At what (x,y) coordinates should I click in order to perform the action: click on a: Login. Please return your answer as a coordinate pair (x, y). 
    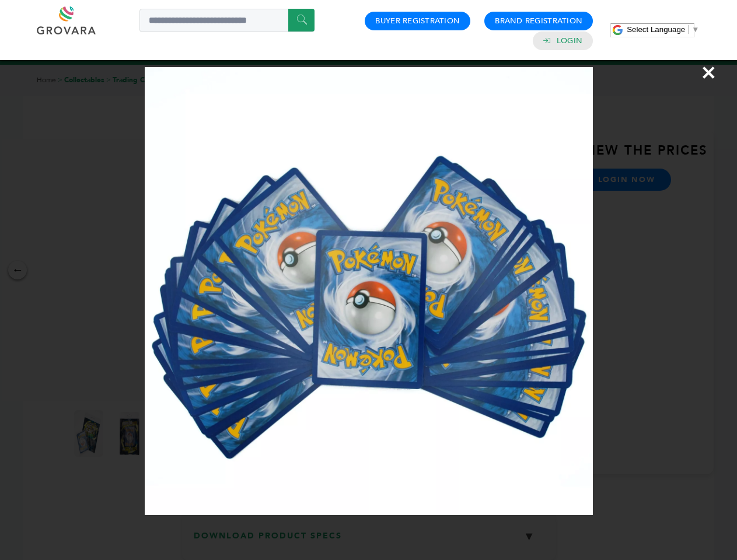
    Looking at the image, I should click on (569, 41).